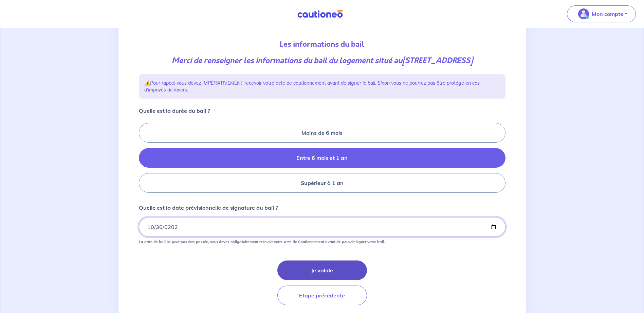 This screenshot has height=313, width=644. I want to click on button: Etape précédente, so click(322, 296).